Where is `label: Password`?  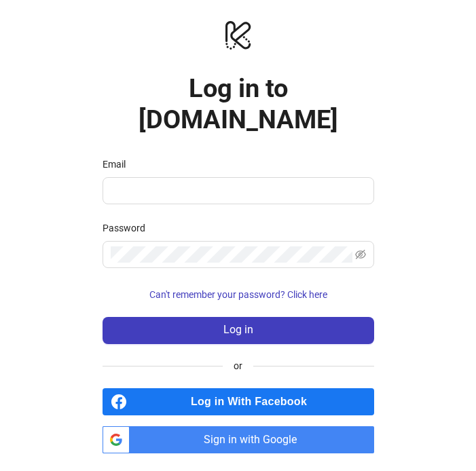 label: Password is located at coordinates (128, 228).